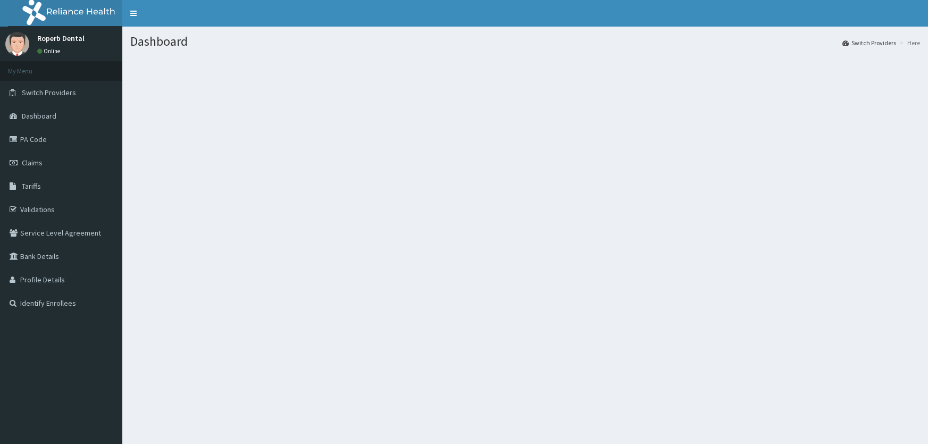  Describe the element at coordinates (49, 93) in the screenshot. I see `span: Switch Providers` at that location.